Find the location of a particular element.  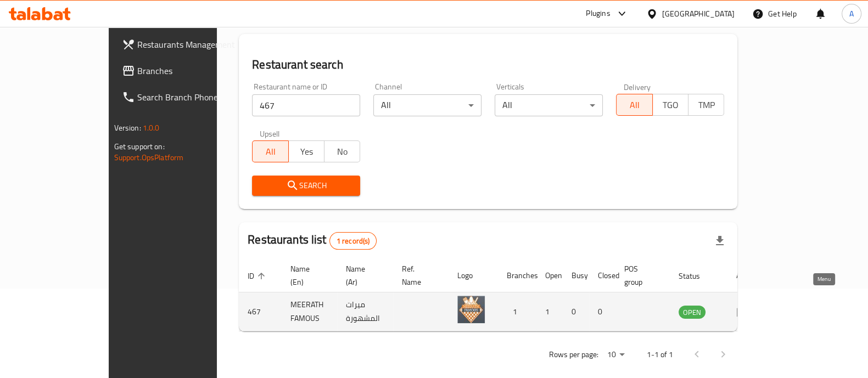

td: ميرات المشهورة is located at coordinates (365, 312).